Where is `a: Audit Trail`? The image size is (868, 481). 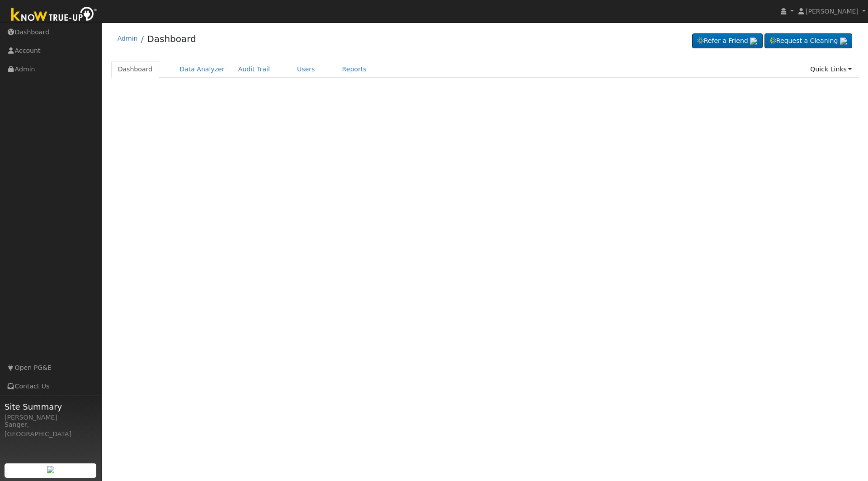
a: Audit Trail is located at coordinates (254, 69).